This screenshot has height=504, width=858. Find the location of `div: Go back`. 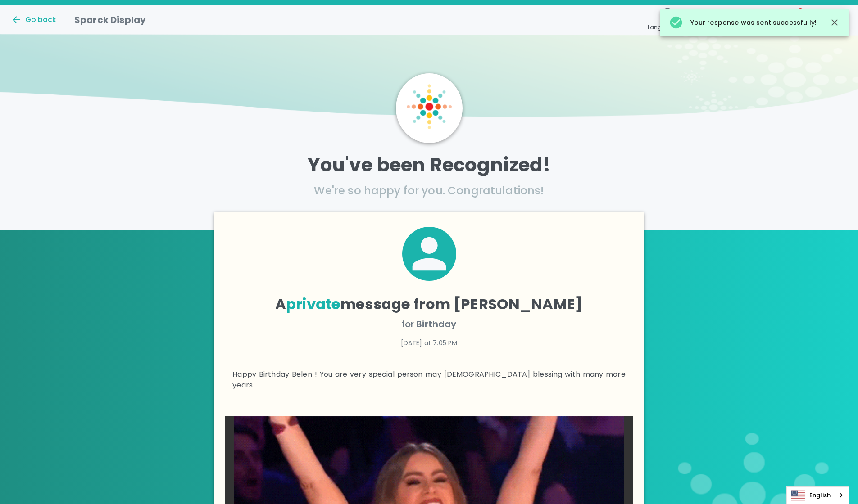

div: Go back is located at coordinates (33, 20).